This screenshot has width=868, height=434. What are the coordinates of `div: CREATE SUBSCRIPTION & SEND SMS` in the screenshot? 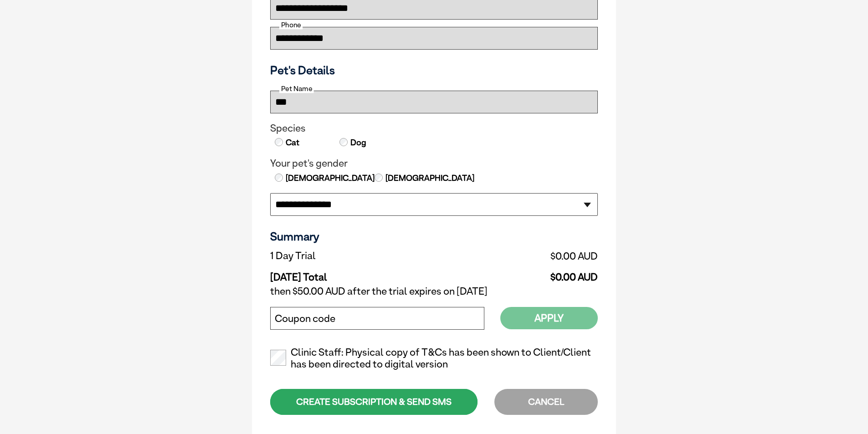 It's located at (373, 402).